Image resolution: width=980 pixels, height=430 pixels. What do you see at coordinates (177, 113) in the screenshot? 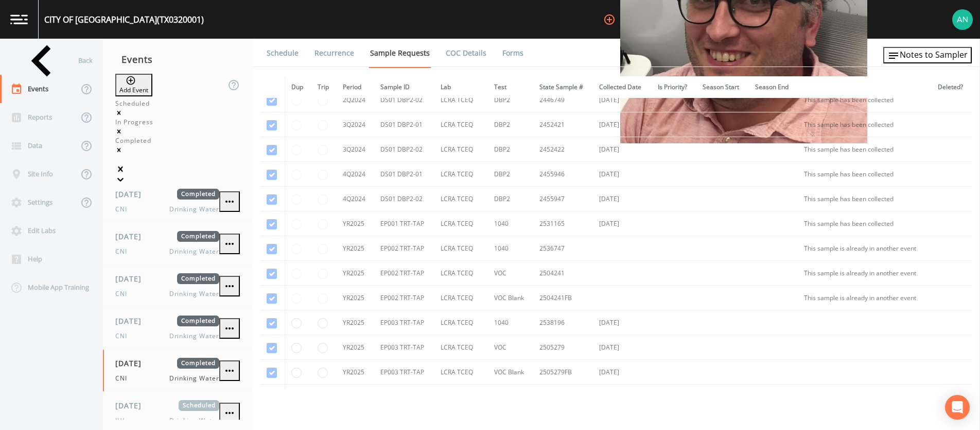
I see `div: Remove Scheduled` at bounding box center [177, 113].